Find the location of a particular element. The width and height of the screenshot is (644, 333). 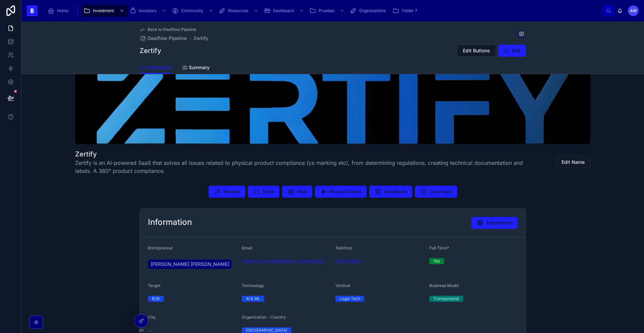

span: Information is located at coordinates (159, 68).